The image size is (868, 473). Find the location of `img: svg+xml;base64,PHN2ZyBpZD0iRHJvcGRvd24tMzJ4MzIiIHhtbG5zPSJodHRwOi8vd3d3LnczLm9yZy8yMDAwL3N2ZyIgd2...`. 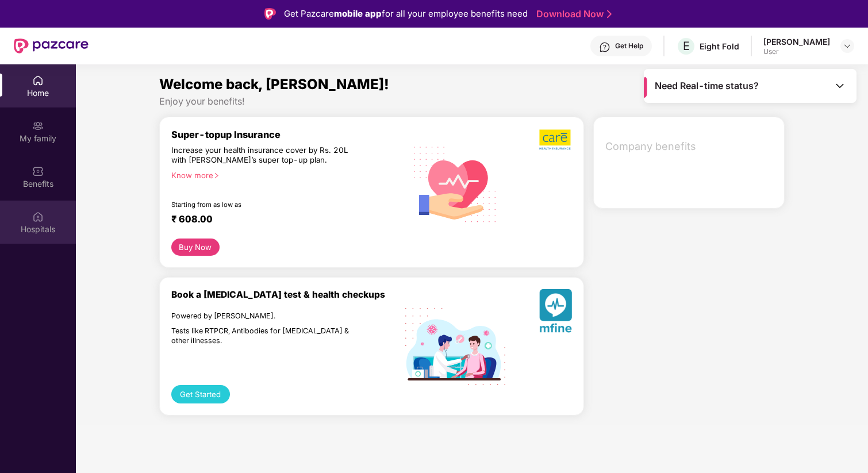

img: svg+xml;base64,PHN2ZyBpZD0iRHJvcGRvd24tMzJ4MzIiIHhtbG5zPSJodHRwOi8vd3d3LnczLm9yZy8yMDAwL3N2ZyIgd2... is located at coordinates (847, 46).